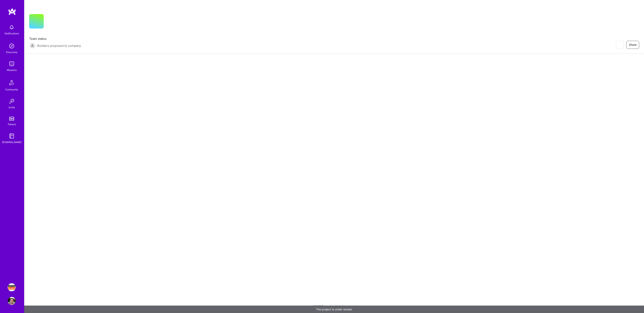 The height and width of the screenshot is (313, 644). What do you see at coordinates (12, 27) in the screenshot?
I see `img: bell` at bounding box center [12, 27].